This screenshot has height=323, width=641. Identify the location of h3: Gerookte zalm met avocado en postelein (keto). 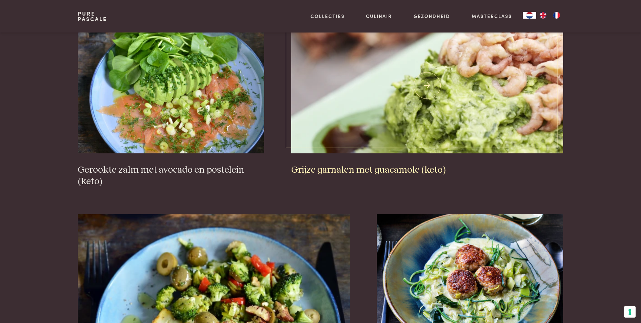
(171, 175).